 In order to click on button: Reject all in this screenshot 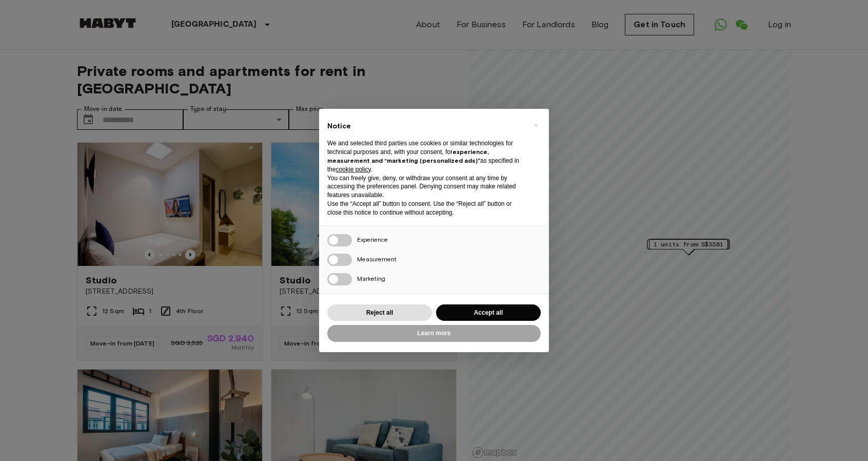, I will do `click(380, 313)`.